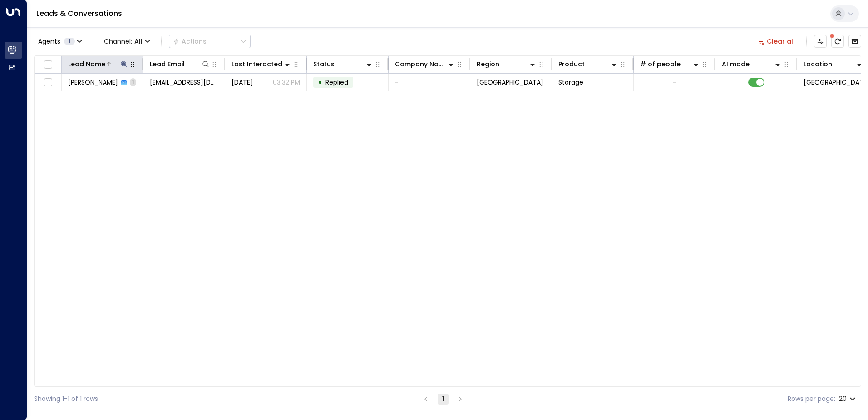  What do you see at coordinates (190, 41) in the screenshot?
I see `div: Actions` at bounding box center [190, 41].